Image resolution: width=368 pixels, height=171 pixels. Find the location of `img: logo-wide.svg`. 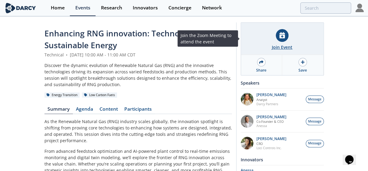

img: logo-wide.svg is located at coordinates (21, 8).